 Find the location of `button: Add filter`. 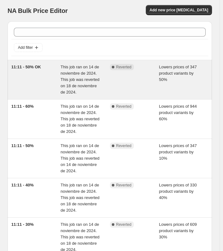

button: Add filter is located at coordinates (28, 48).